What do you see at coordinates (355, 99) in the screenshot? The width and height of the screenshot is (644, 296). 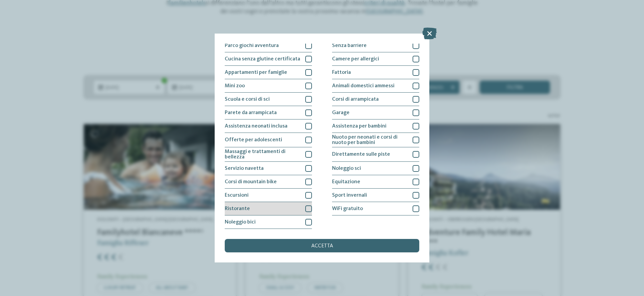 I see `span: Corsi di arrampicata` at bounding box center [355, 99].